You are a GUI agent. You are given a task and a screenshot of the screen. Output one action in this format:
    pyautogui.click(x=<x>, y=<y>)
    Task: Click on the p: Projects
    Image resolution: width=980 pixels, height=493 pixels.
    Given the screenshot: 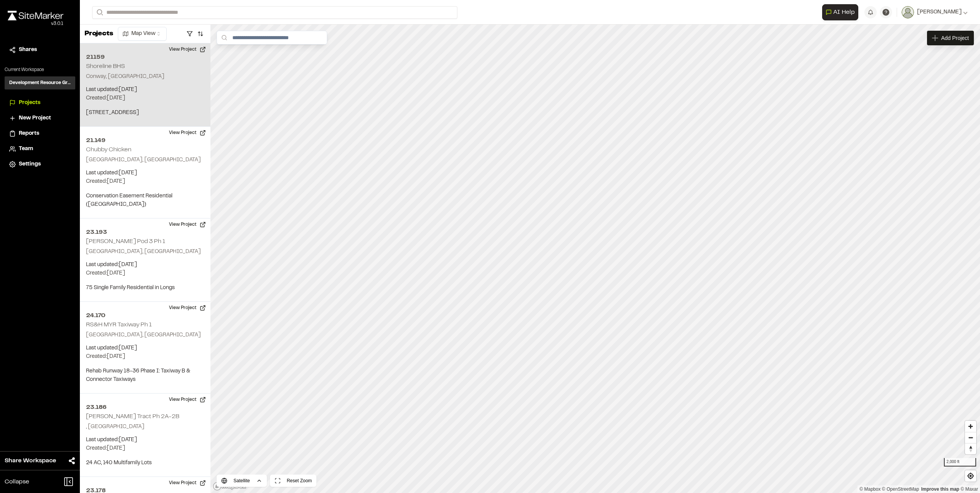 What is the action you would take?
    pyautogui.click(x=99, y=34)
    